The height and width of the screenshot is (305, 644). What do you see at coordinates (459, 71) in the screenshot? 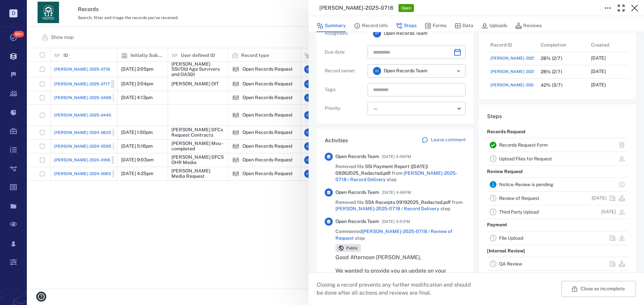
I see `button: Open` at bounding box center [459, 71].